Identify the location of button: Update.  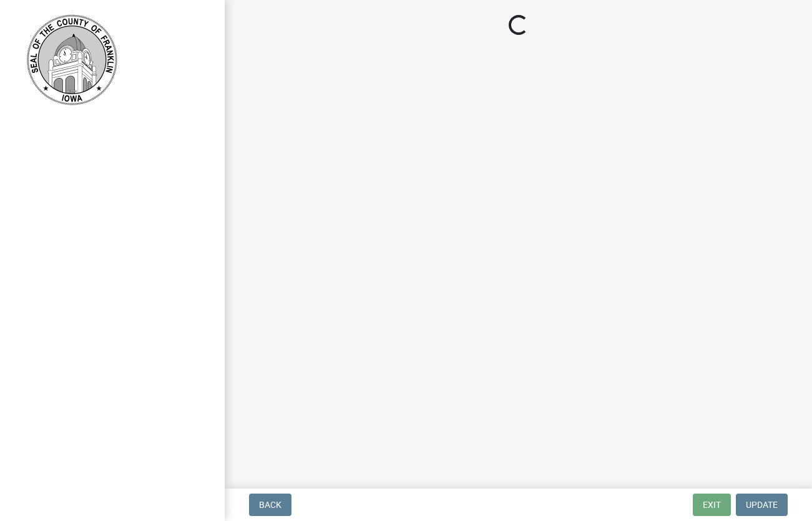
(761, 505).